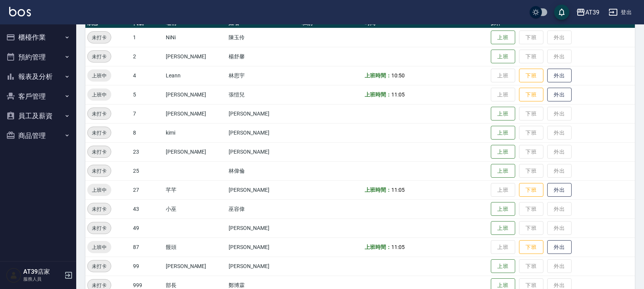 The height and width of the screenshot is (289, 644). I want to click on td: 1, so click(147, 37).